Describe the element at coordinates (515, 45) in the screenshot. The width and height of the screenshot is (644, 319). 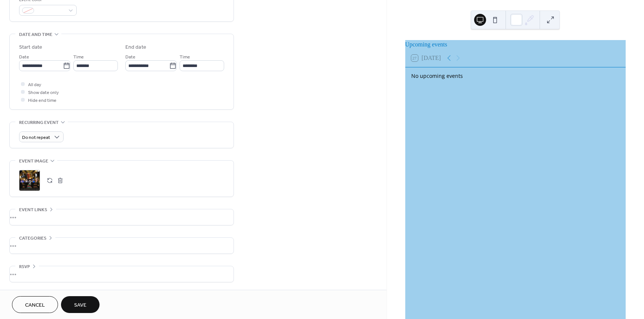
I see `div: Upcoming events` at that location.